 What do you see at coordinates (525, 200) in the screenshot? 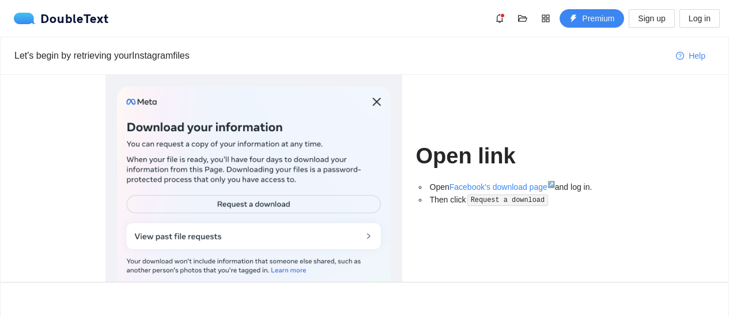
I see `li: Then click` at bounding box center [525, 200].